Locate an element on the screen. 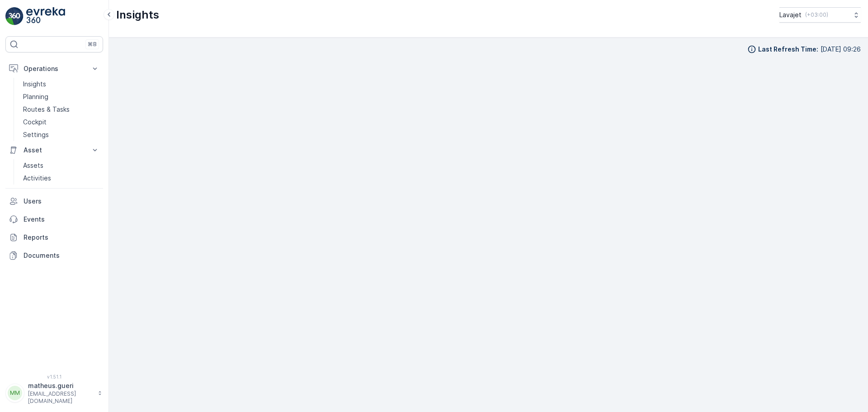 This screenshot has height=412, width=868. a: Users is located at coordinates (54, 201).